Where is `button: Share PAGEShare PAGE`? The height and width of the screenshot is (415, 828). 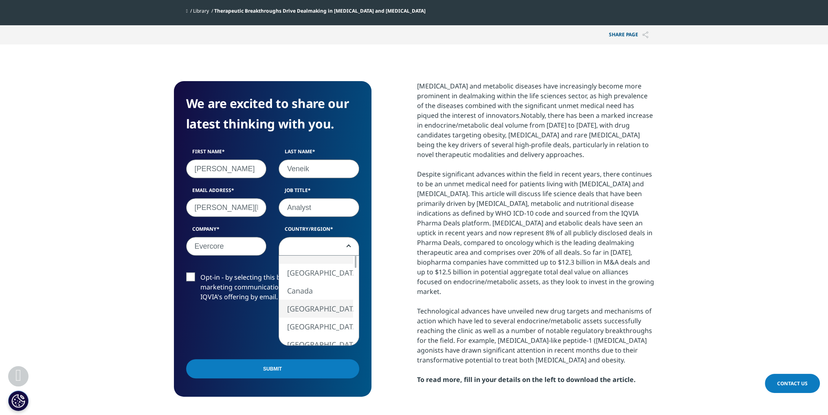 button: Share PAGEShare PAGE is located at coordinates (629, 35).